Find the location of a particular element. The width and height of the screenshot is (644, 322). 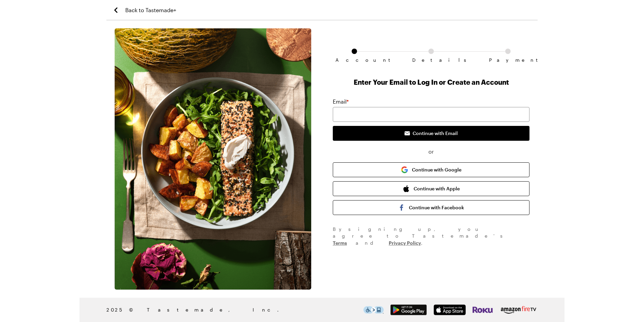

img: Amazon Fire TV is located at coordinates (519, 310).